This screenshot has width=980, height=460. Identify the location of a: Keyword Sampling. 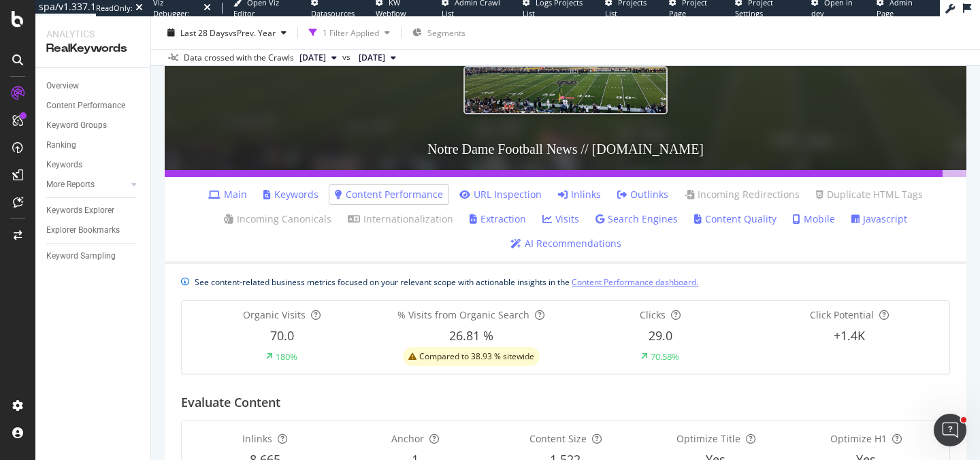
(93, 256).